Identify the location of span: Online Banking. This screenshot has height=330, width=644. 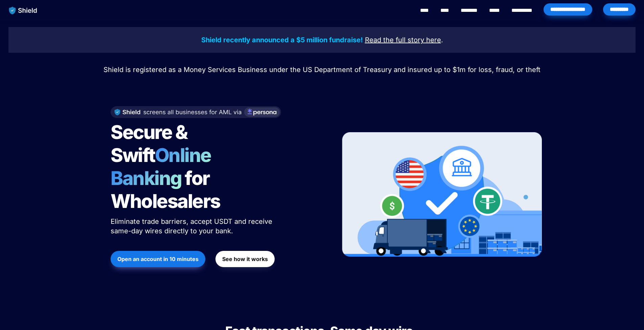
(164, 166).